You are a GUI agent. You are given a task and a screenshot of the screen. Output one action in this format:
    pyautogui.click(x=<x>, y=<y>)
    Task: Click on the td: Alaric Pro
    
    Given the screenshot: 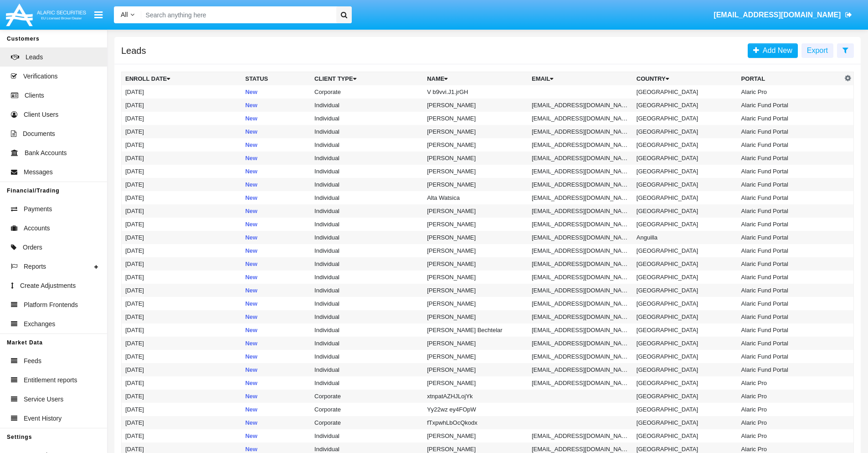 What is the action you would take?
    pyautogui.click(x=790, y=383)
    